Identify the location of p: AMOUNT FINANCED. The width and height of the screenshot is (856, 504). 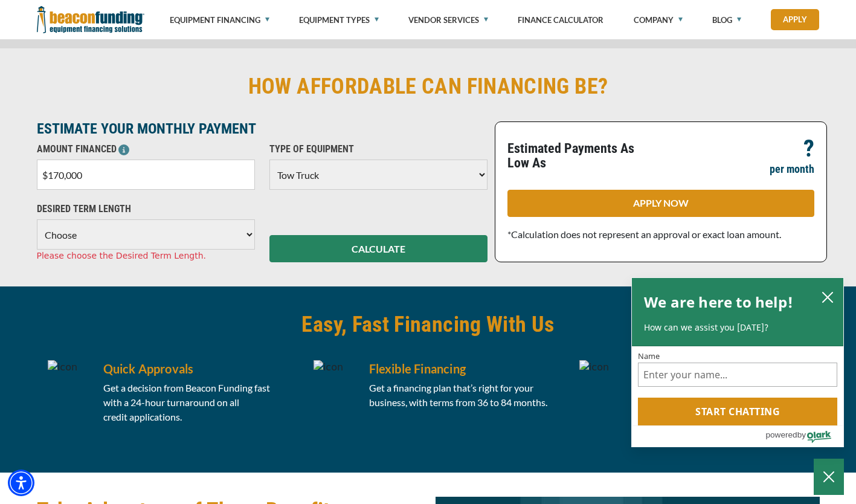
(146, 149).